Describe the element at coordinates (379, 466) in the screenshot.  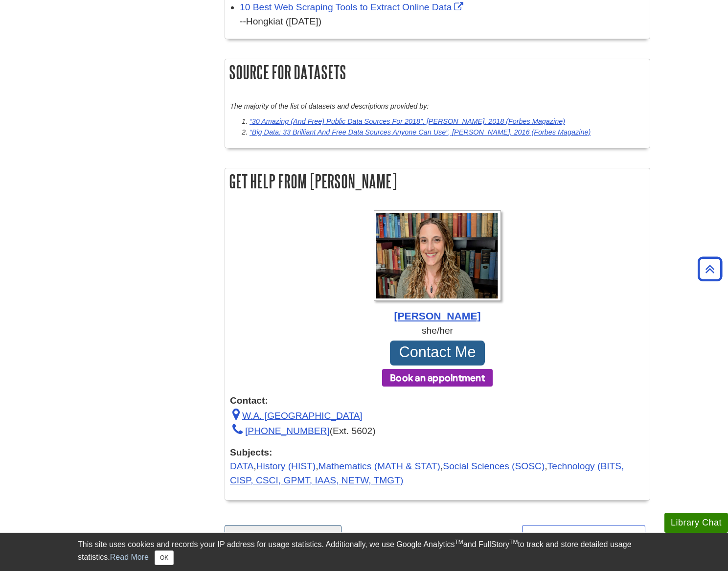
I see `a: Mathematics (MATH & STAT)` at that location.